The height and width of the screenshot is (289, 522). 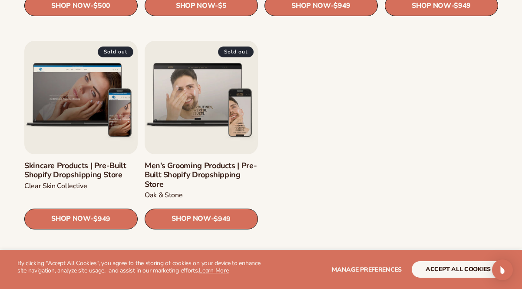 What do you see at coordinates (214, 270) in the screenshot?
I see `a: Learn More` at bounding box center [214, 270].